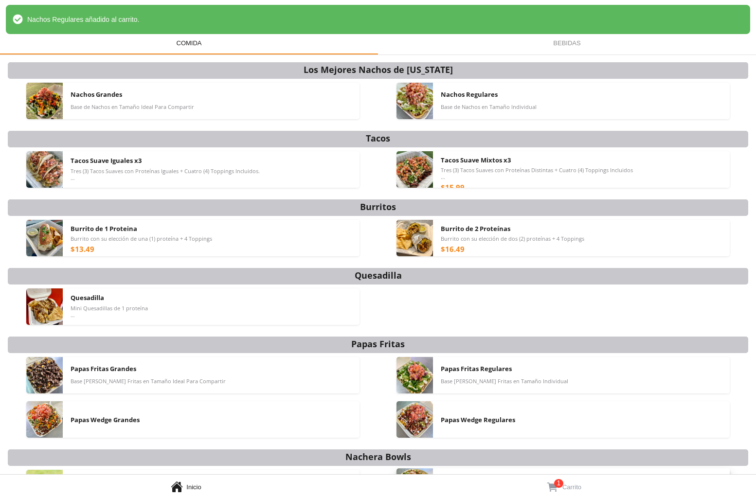  What do you see at coordinates (109, 312) in the screenshot?
I see `span: Mini Quesadillas de 1 proteína Toppings Salen Aparte` at bounding box center [109, 312].